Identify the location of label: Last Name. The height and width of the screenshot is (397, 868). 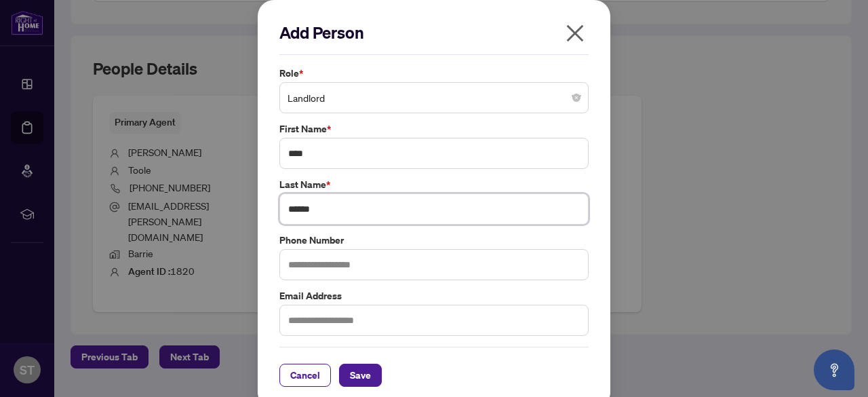
(434, 185).